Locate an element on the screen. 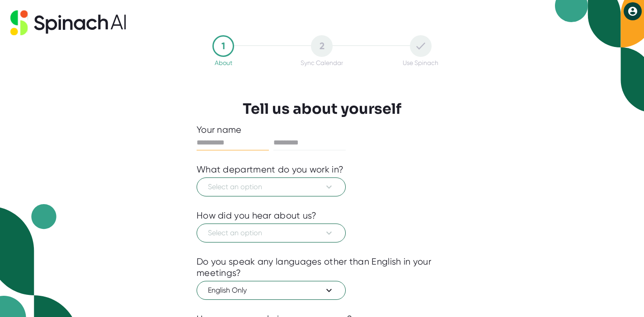  div: 1 is located at coordinates (223, 46).